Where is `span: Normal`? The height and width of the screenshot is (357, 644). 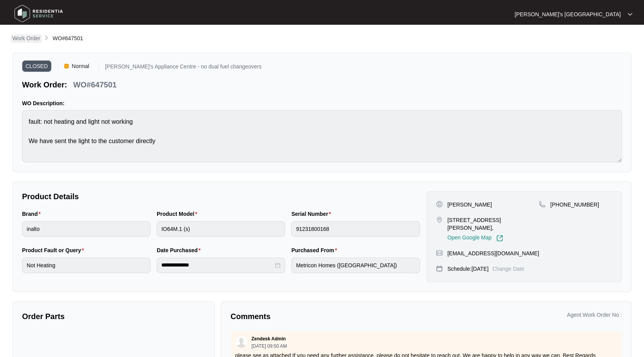
span: Normal is located at coordinates (80, 66).